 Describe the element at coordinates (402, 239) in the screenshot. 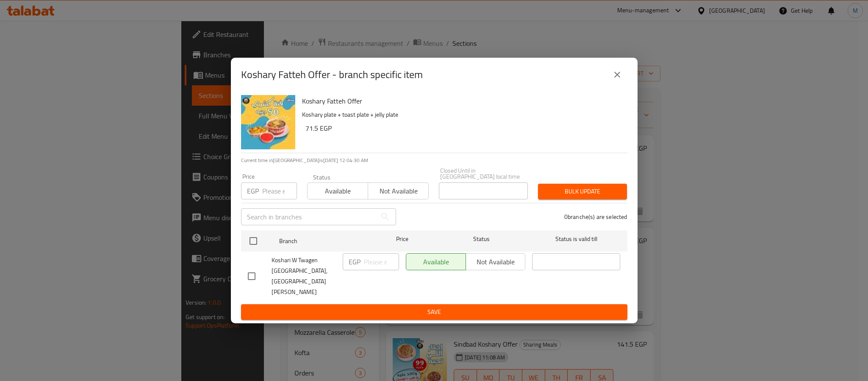

I see `span: Price` at that location.